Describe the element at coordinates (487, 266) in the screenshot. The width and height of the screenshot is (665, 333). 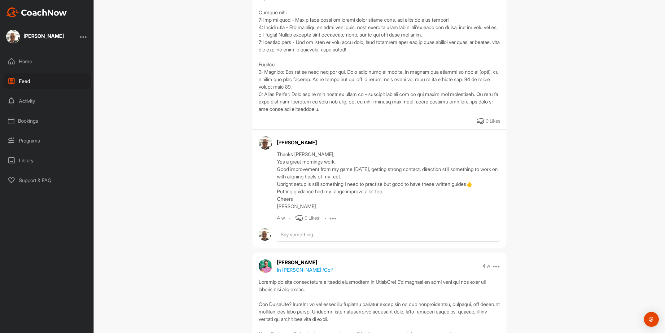
I see `p: 4 w` at that location.